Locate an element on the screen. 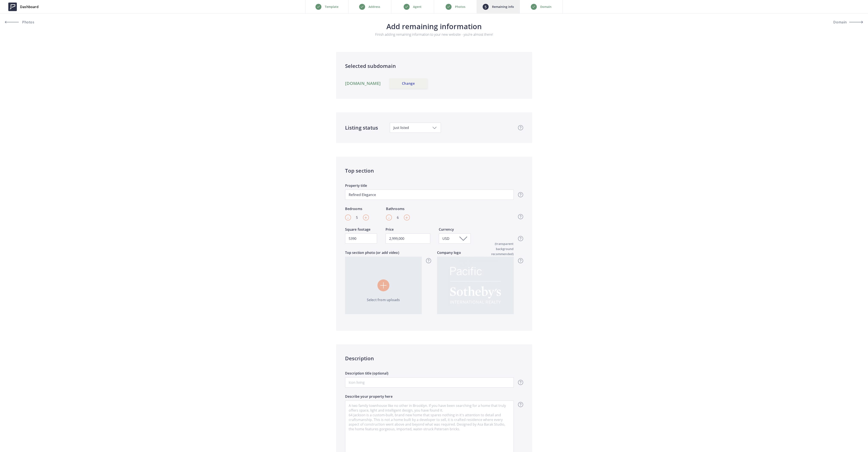  span: Photos is located at coordinates (27, 22).